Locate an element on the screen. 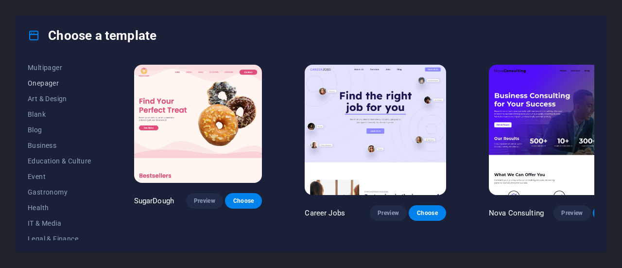 The width and height of the screenshot is (622, 268). button: Onepager is located at coordinates (59, 83).